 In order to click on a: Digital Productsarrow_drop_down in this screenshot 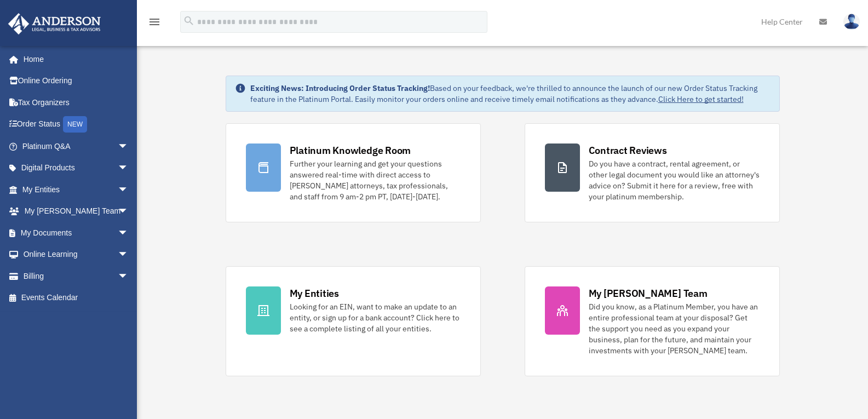, I will do `click(76, 168)`.